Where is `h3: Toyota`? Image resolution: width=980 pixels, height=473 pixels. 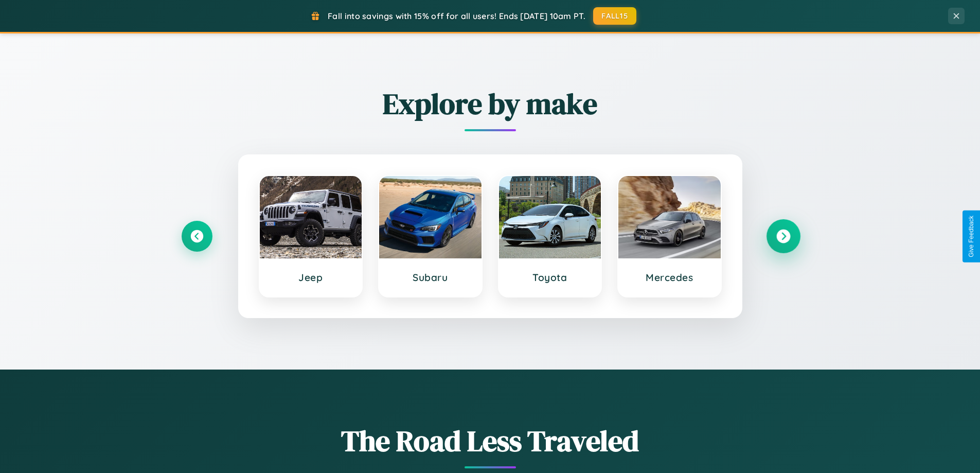 h3: Toyota is located at coordinates (550, 277).